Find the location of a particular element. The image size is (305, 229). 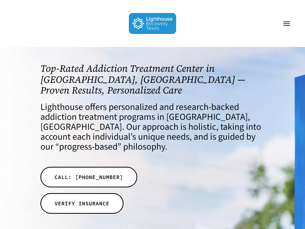

img: Lighthouse Recovery Texas is located at coordinates (153, 23).